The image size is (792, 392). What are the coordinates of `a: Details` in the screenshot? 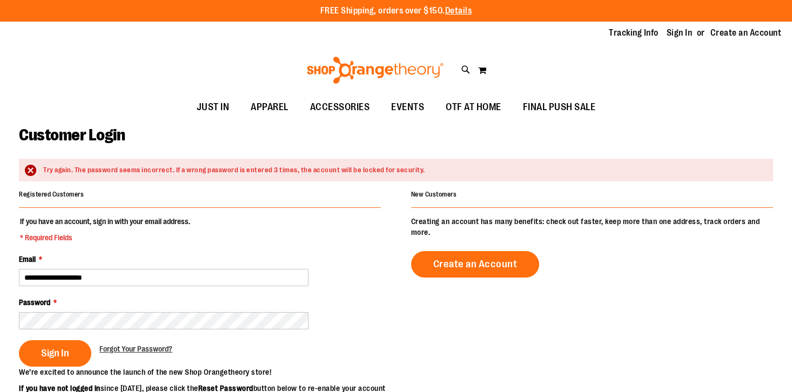 It's located at (459, 11).